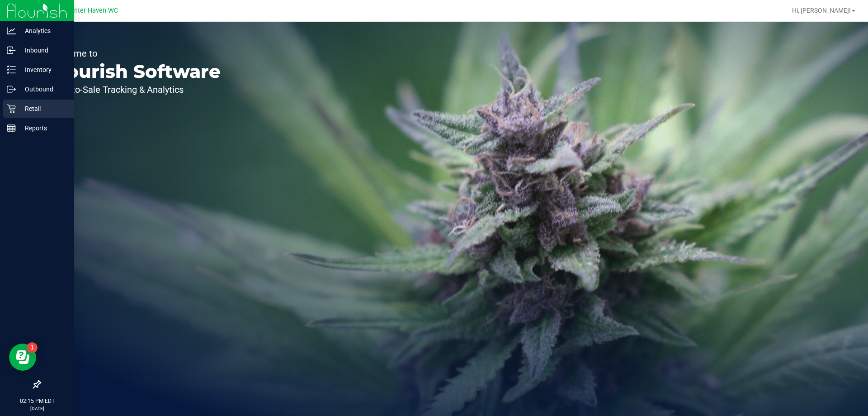  Describe the element at coordinates (43, 69) in the screenshot. I see `p: Inventory` at that location.